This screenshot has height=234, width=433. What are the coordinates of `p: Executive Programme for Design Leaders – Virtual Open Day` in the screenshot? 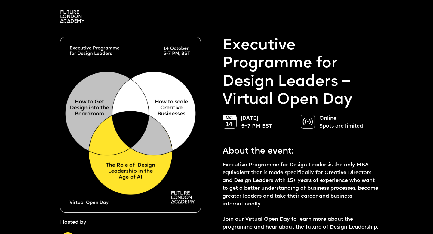 It's located at (301, 73).